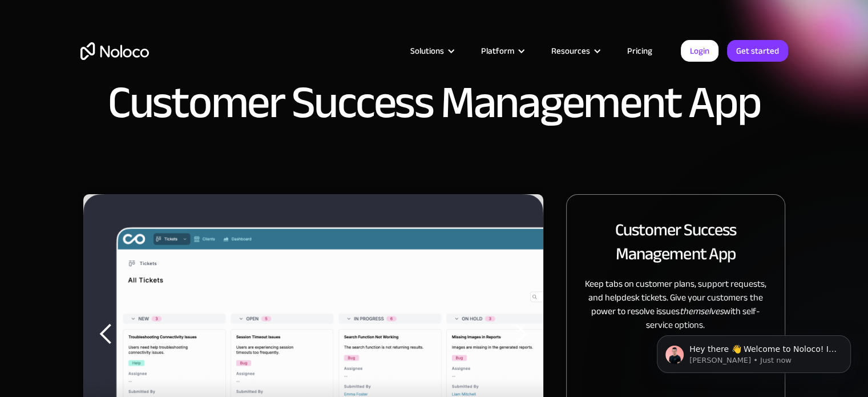  What do you see at coordinates (35, 43) in the screenshot?
I see `img: Profile image for Darragh` at bounding box center [35, 43].